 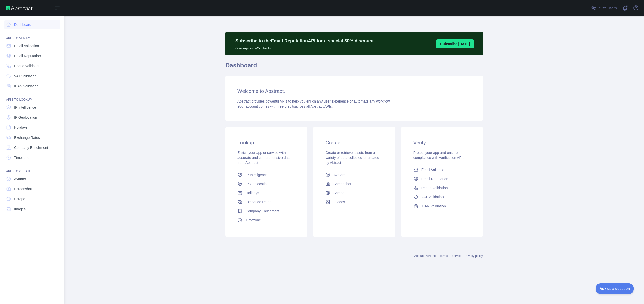 I want to click on div: API'S TO CREATE, so click(x=32, y=168).